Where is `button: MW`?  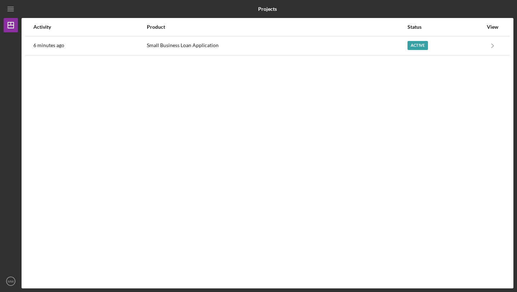
button: MW is located at coordinates (11, 281).